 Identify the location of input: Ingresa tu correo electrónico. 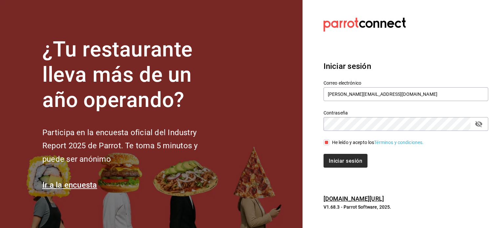
(406, 94).